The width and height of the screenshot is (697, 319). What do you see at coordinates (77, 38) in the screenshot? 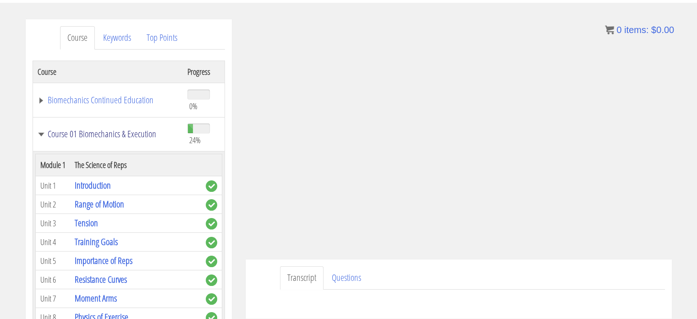
I see `a: Course` at bounding box center [77, 38].